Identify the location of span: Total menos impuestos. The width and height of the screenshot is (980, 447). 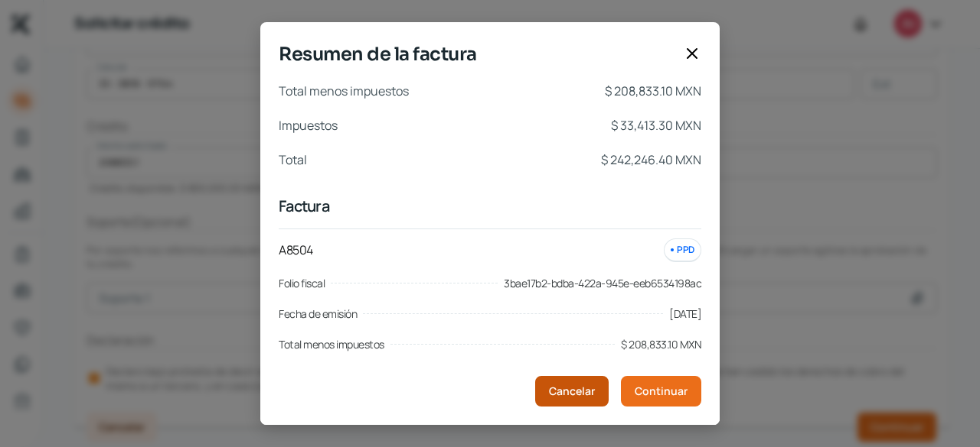
(332, 345).